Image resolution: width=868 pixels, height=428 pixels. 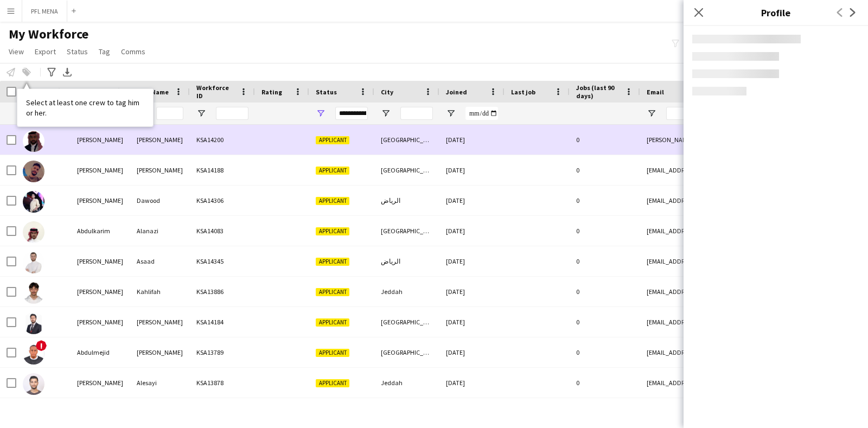 I want to click on span: Rating, so click(x=272, y=92).